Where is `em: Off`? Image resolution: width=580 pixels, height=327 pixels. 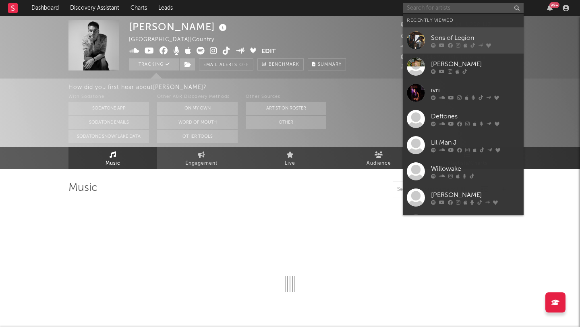 em: Off is located at coordinates (244, 65).